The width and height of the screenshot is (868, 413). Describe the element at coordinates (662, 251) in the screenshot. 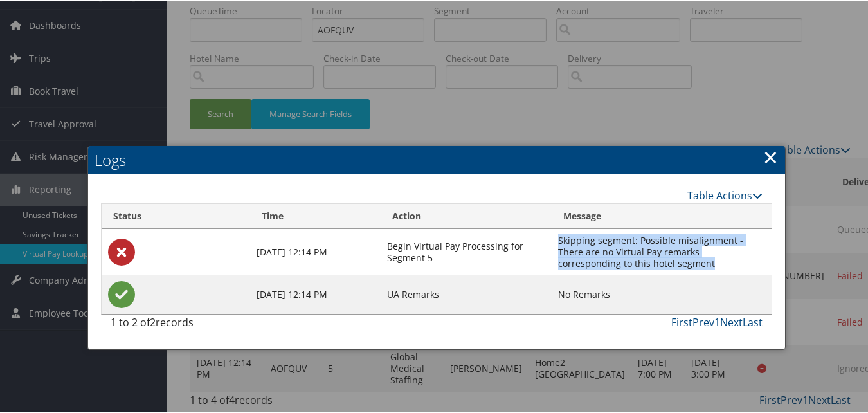

I see `td: Skipping segment: Possible misalignment - There are no Virtual Pay remarks corresponding to this ...` at that location.